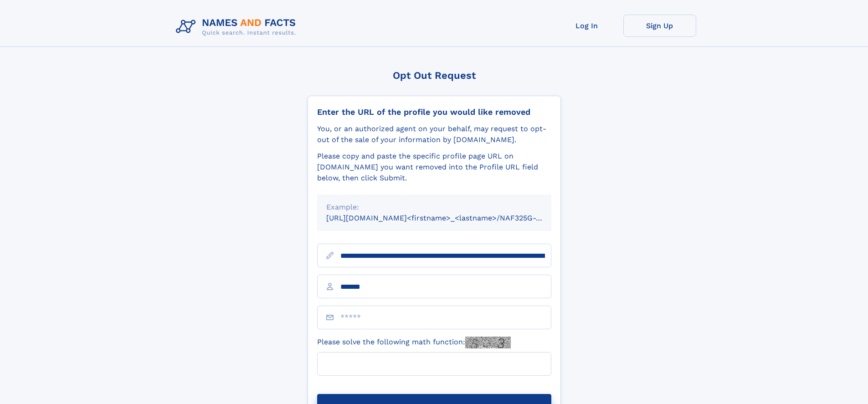 This screenshot has height=404, width=868. I want to click on div: Example:, so click(434, 207).